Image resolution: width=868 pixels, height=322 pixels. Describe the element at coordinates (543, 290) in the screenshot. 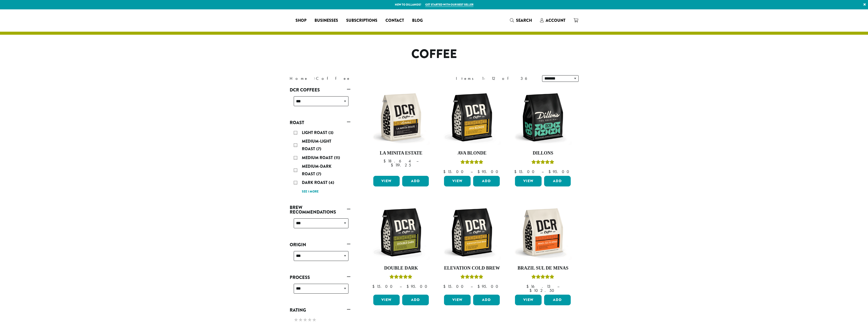

I see `bdi: 102.50` at that location.